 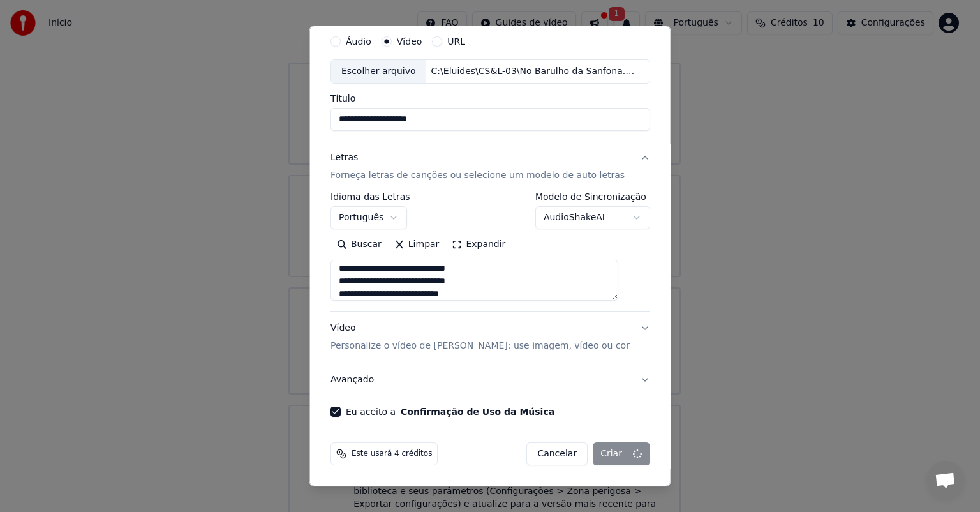 I want to click on button: Expandir, so click(x=478, y=244).